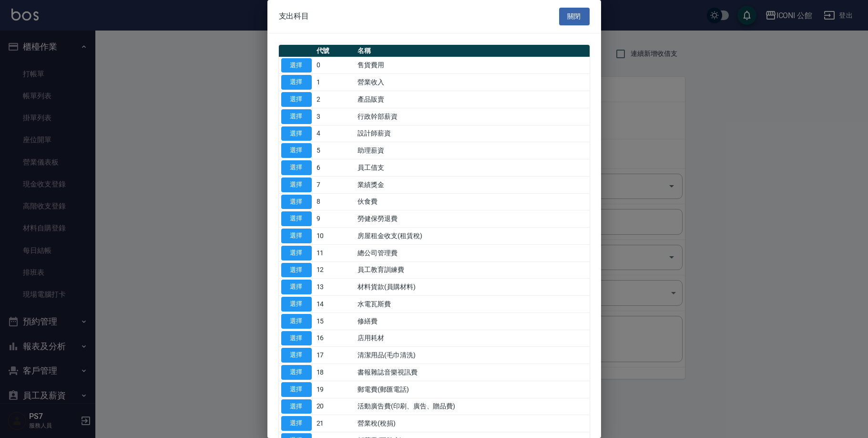  What do you see at coordinates (472, 184) in the screenshot?
I see `td: 業績獎金` at bounding box center [472, 184].